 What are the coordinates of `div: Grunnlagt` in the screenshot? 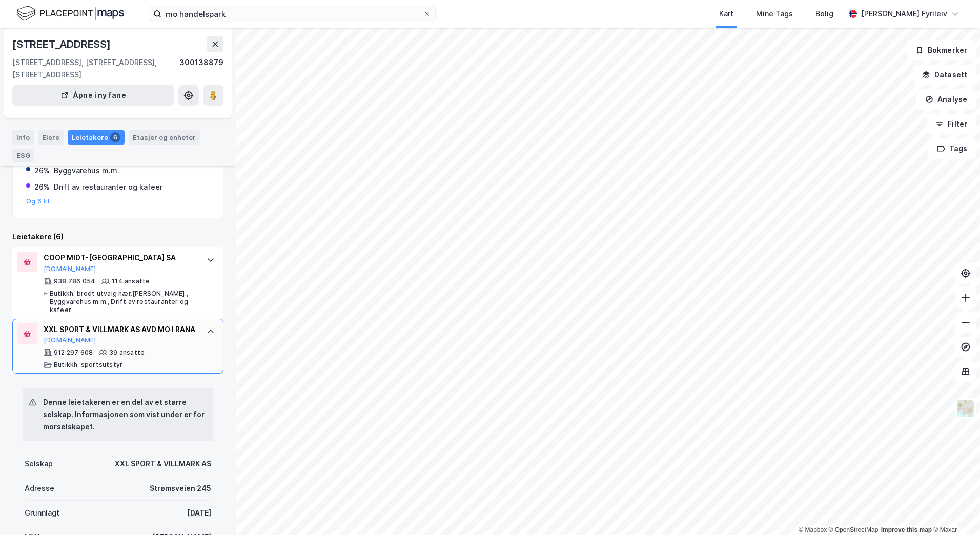 It's located at (42, 513).